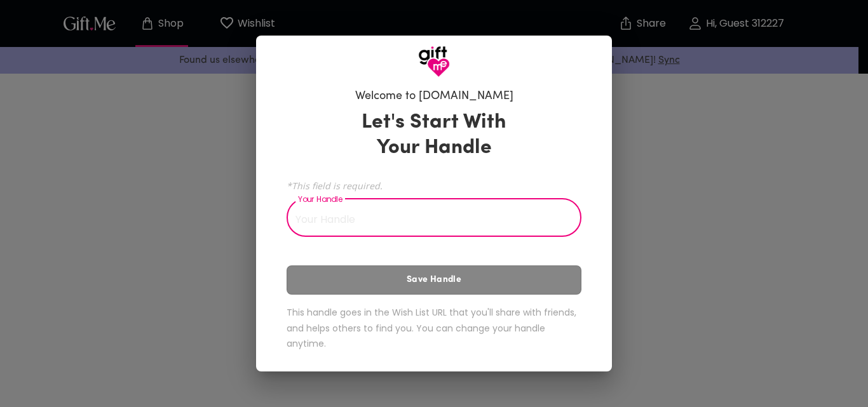 The width and height of the screenshot is (868, 407). I want to click on h3: Let's Start With Your Handle, so click(434, 135).